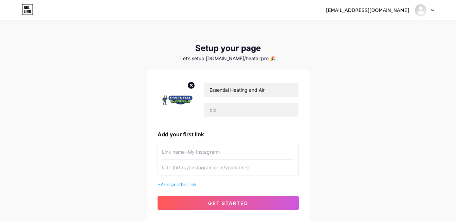  I want to click on div: Setup your page, so click(228, 48).